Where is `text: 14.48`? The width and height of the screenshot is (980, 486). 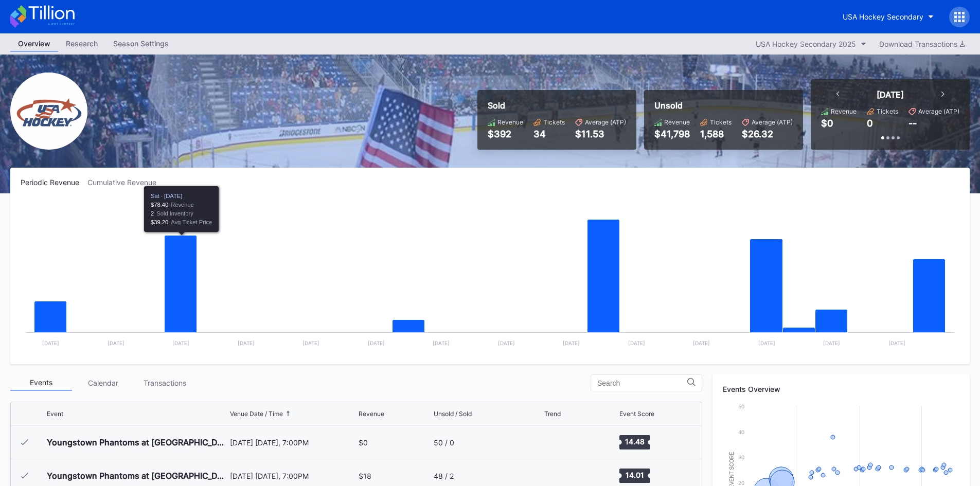
text: 14.48 is located at coordinates (635, 441).